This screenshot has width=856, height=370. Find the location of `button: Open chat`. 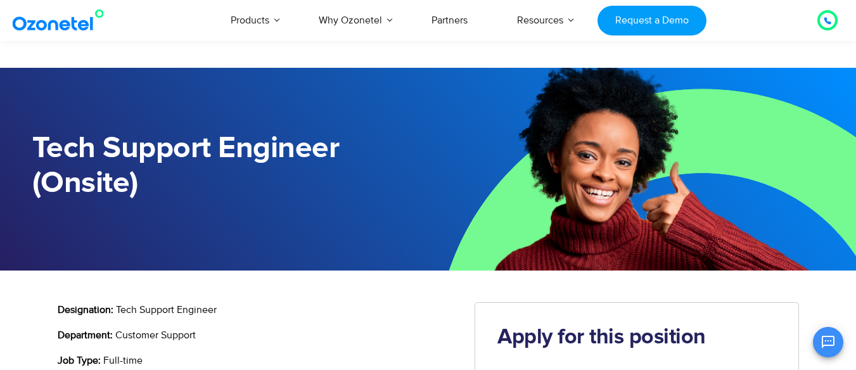

button: Open chat is located at coordinates (828, 342).